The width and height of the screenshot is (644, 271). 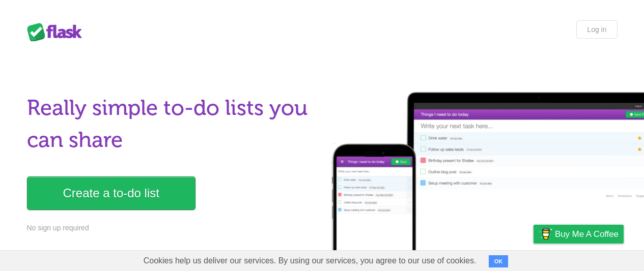 I want to click on h1: Really simple to-do lists you can share, so click(x=172, y=124).